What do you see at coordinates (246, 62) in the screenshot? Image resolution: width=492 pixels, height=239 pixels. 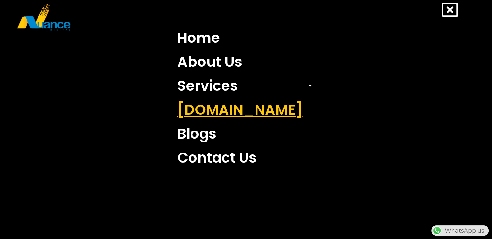 I see `a: About Us` at bounding box center [246, 62].